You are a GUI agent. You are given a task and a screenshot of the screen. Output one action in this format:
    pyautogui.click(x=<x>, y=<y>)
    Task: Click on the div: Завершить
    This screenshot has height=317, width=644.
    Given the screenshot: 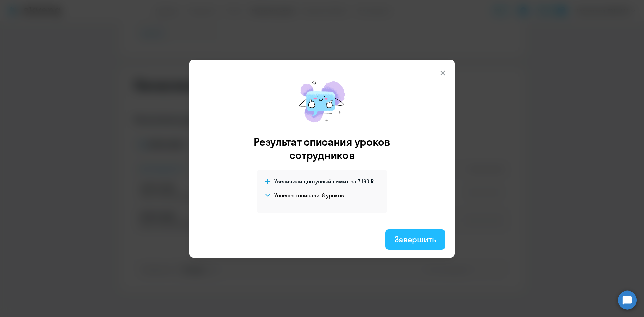 What is the action you would take?
    pyautogui.click(x=415, y=239)
    